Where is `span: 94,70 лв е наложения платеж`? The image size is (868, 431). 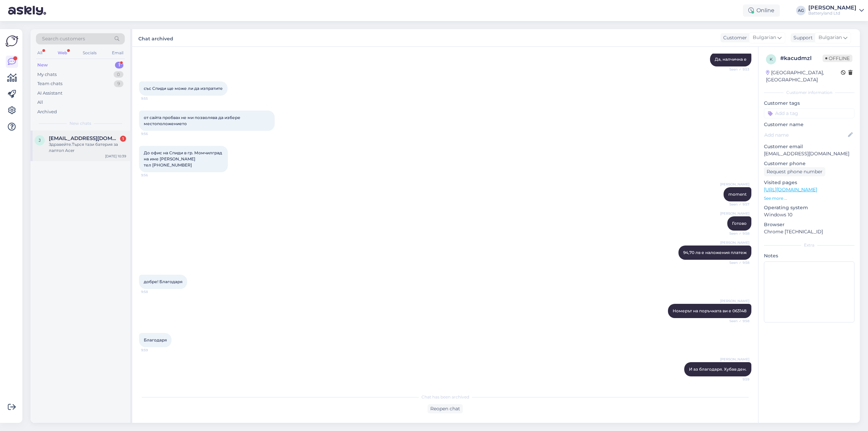
span: 94,70 лв е наложения платеж is located at coordinates (715, 252).